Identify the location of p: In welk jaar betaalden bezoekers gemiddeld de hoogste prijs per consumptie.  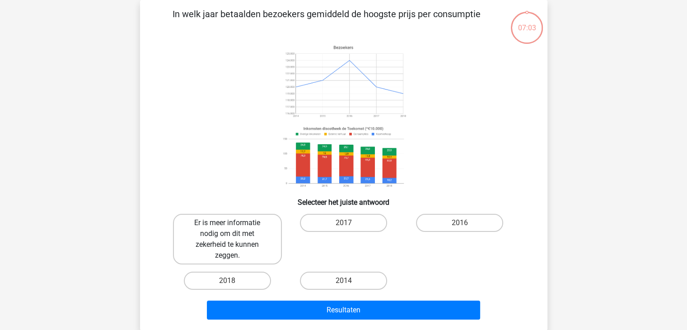
(327, 21).